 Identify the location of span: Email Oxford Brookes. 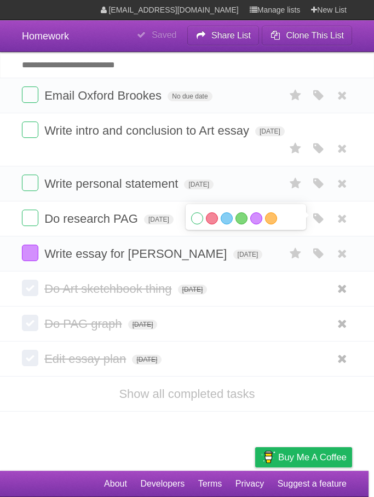
(104, 95).